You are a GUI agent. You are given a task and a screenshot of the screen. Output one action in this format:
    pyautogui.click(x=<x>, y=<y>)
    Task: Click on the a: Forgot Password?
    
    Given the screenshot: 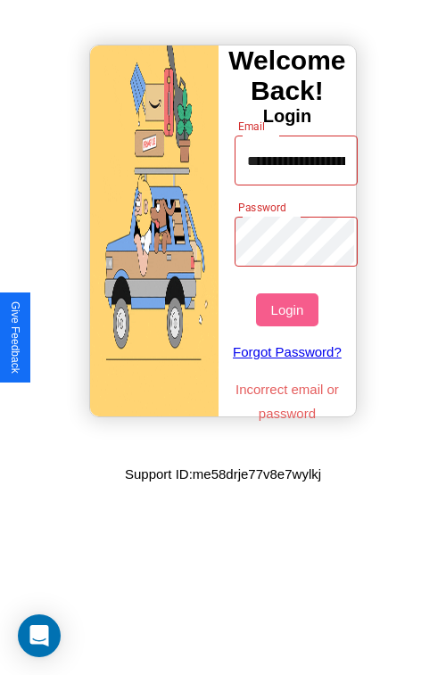 What is the action you would take?
    pyautogui.click(x=287, y=351)
    